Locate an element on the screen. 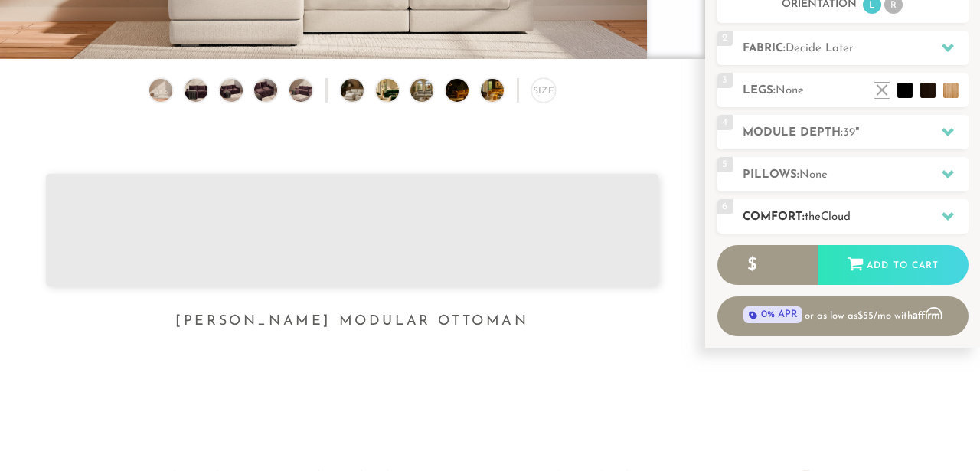 The width and height of the screenshot is (980, 471). a: 0% APR or as low as $55/mo with Affirm - Learn more about Affirm Financing (opens in modal) is located at coordinates (843, 316).